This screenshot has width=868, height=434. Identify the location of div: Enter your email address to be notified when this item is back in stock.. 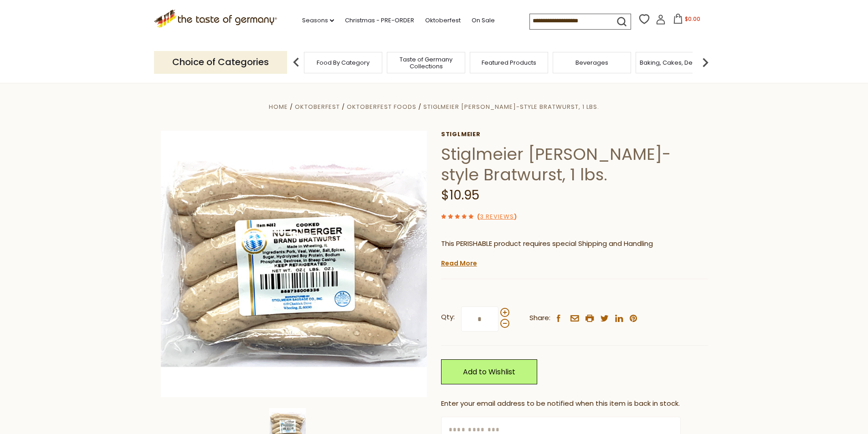
(574, 403).